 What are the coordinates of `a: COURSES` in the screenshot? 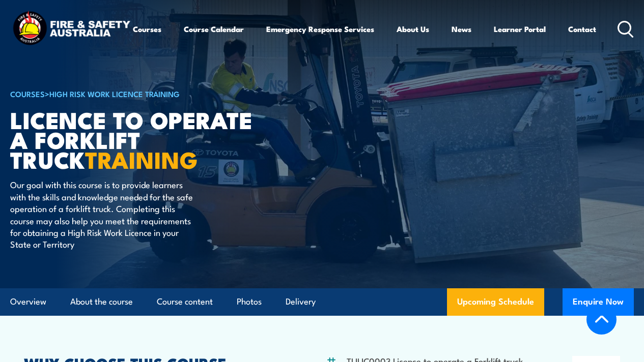 It's located at (28, 93).